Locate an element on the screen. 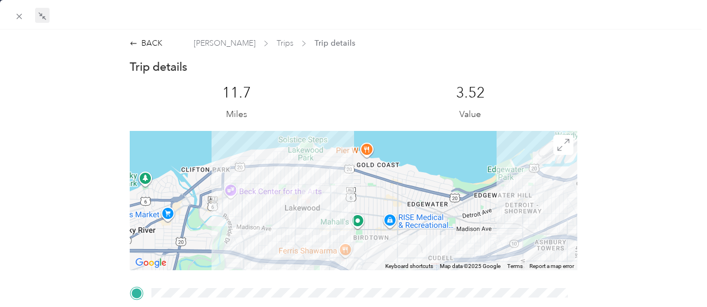 Image resolution: width=707 pixels, height=307 pixels. a: Terms (opens in new tab) is located at coordinates (515, 266).